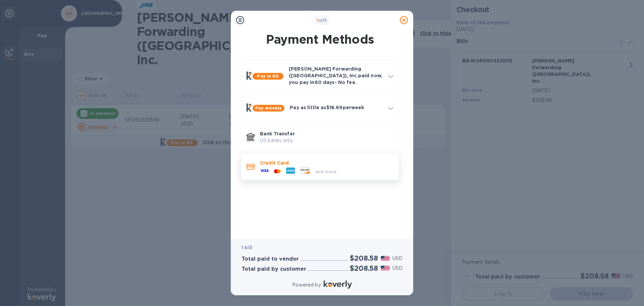 The width and height of the screenshot is (644, 306). I want to click on p: Bank Transfer, so click(327, 133).